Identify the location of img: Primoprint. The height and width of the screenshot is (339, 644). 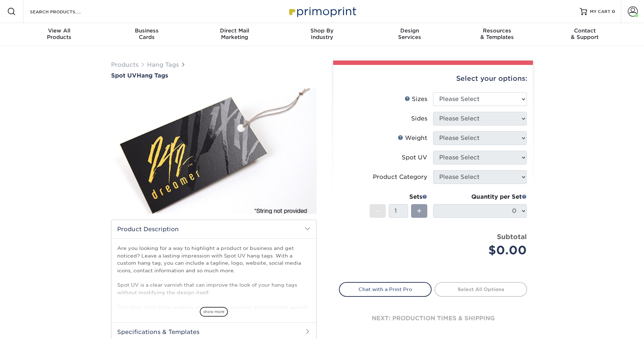
(322, 11).